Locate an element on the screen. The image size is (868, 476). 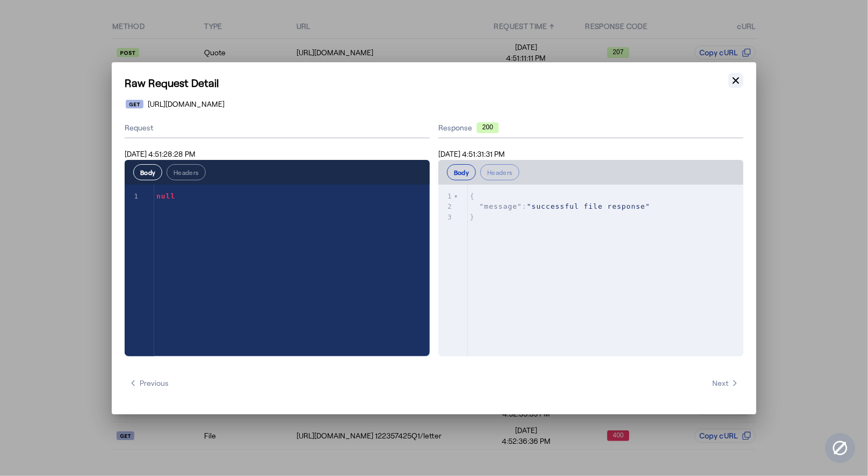
span: "message" is located at coordinates (500, 206).